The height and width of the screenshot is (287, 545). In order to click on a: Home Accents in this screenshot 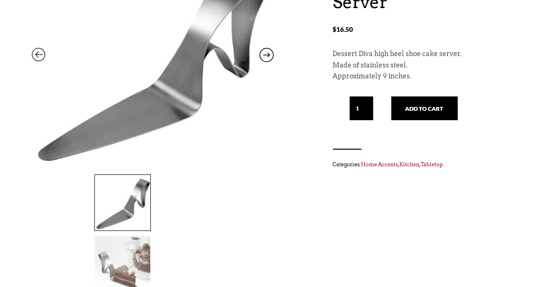, I will do `click(380, 164)`.